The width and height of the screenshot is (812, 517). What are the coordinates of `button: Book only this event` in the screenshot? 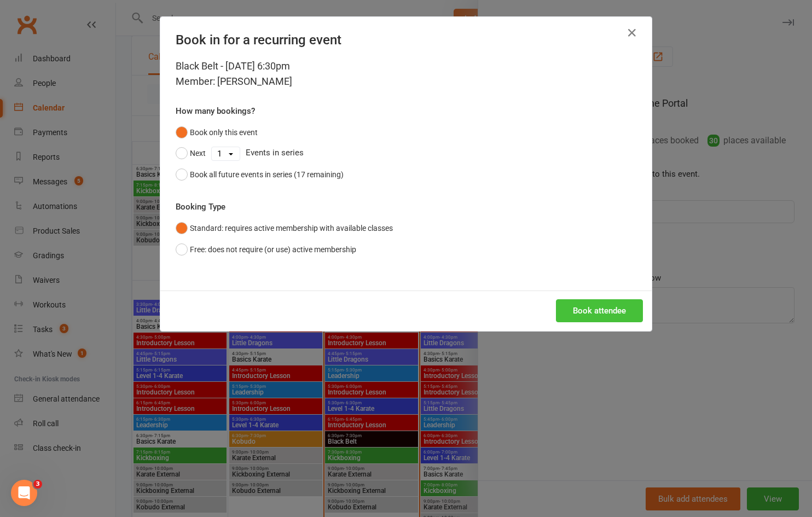 It's located at (216, 132).